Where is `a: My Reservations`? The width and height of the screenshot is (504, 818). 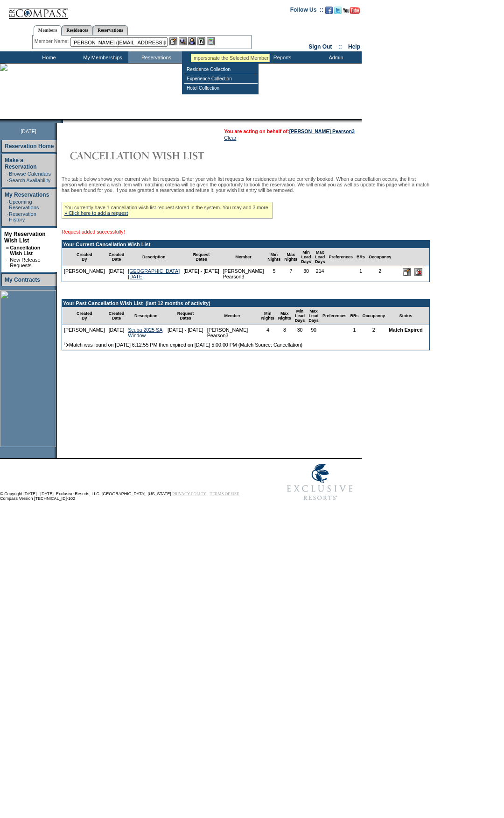 a: My Reservations is located at coordinates (27, 195).